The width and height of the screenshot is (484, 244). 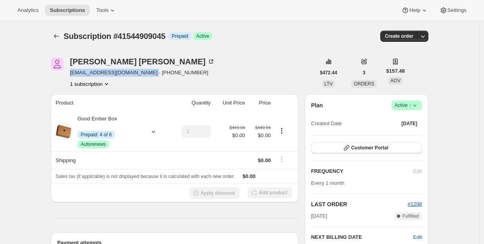 What do you see at coordinates (64, 132) in the screenshot?
I see `img: product img` at bounding box center [64, 132].